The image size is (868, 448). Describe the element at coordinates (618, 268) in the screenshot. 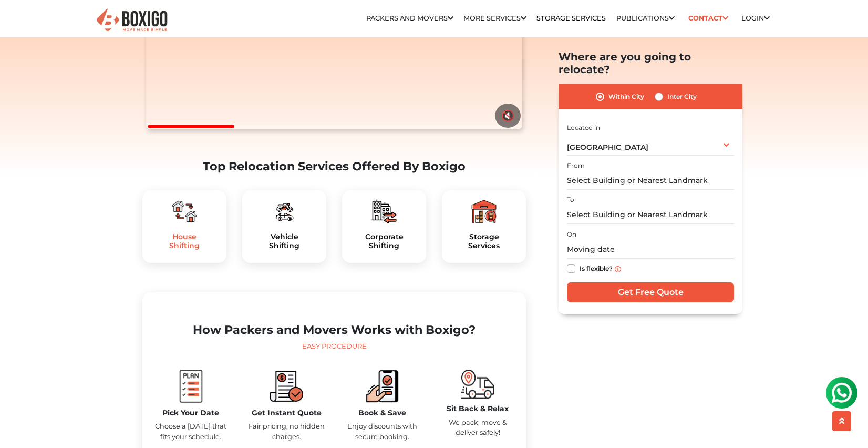

I see `img: info` at that location.